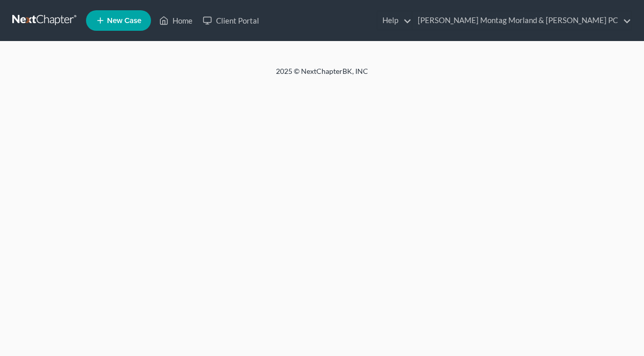 Image resolution: width=644 pixels, height=356 pixels. Describe the element at coordinates (231, 20) in the screenshot. I see `a: Client Portal` at that location.